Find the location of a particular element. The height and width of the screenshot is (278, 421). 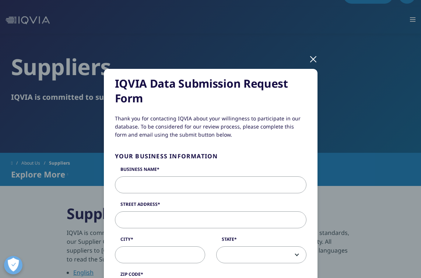

label: State is located at coordinates (261, 241).